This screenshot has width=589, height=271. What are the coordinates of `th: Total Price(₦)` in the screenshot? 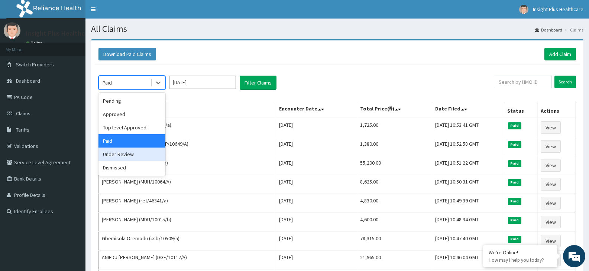 It's located at (394, 110).